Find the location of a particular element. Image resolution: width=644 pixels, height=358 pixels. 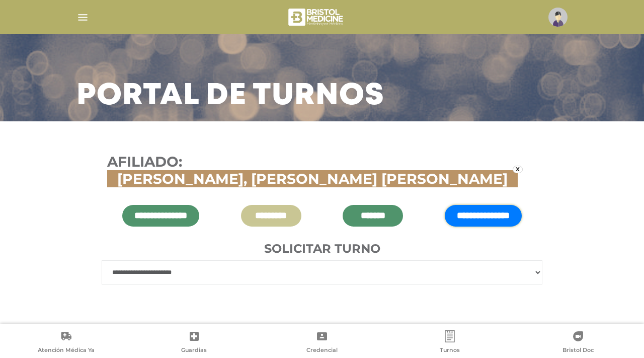

span: Bristol Doc is located at coordinates (578, 350).